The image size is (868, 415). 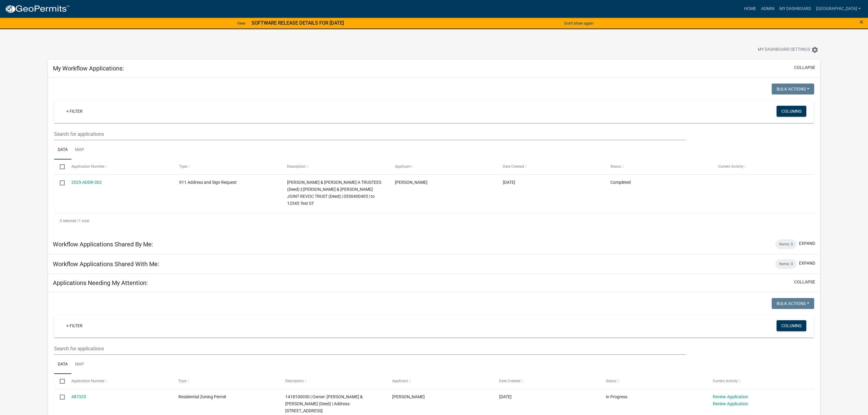 What do you see at coordinates (241, 23) in the screenshot?
I see `a: View` at bounding box center [241, 23].